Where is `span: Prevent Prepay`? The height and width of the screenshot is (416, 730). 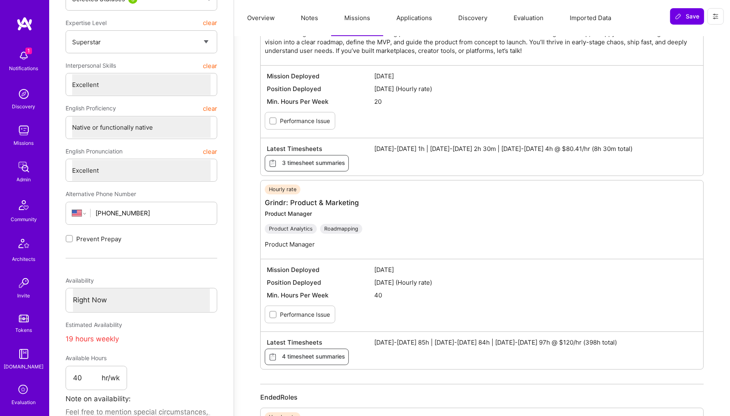
span: Prevent Prepay is located at coordinates (99, 238).